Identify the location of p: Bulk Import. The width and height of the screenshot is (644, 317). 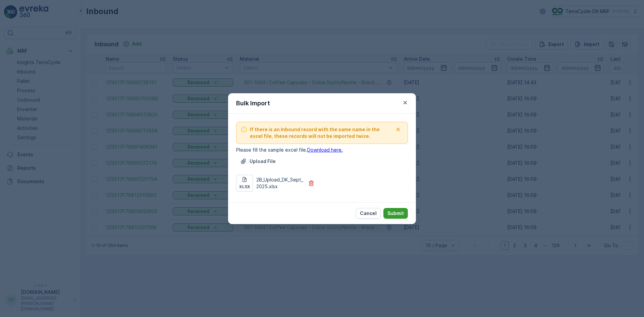
(253, 103).